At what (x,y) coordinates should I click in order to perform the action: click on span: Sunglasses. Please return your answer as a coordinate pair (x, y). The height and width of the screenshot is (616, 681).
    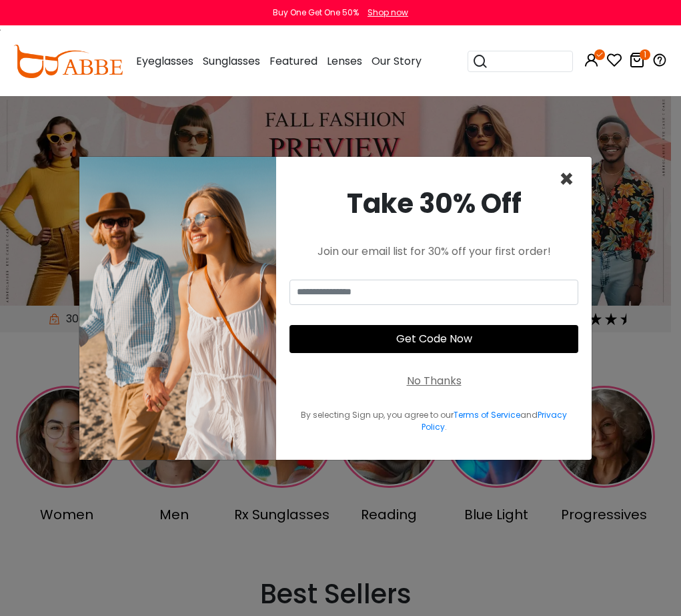
    Looking at the image, I should click on (231, 61).